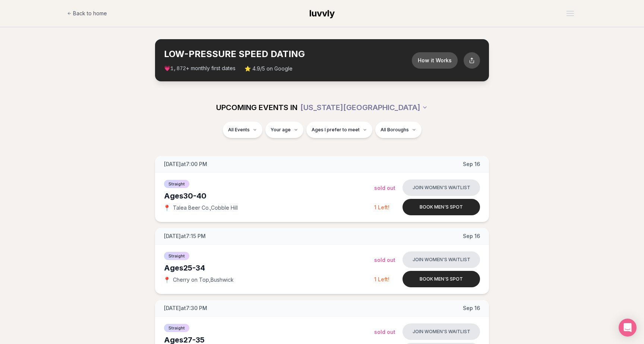 This screenshot has height=344, width=644. What do you see at coordinates (395, 130) in the screenshot?
I see `span: All Boroughs` at bounding box center [395, 130].